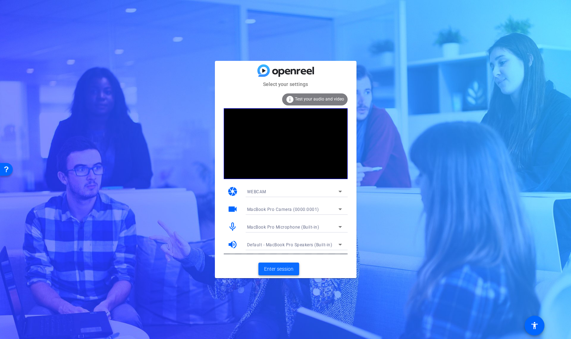 This screenshot has height=339, width=571. What do you see at coordinates (290, 99) in the screenshot?
I see `mat-icon: info` at bounding box center [290, 99].